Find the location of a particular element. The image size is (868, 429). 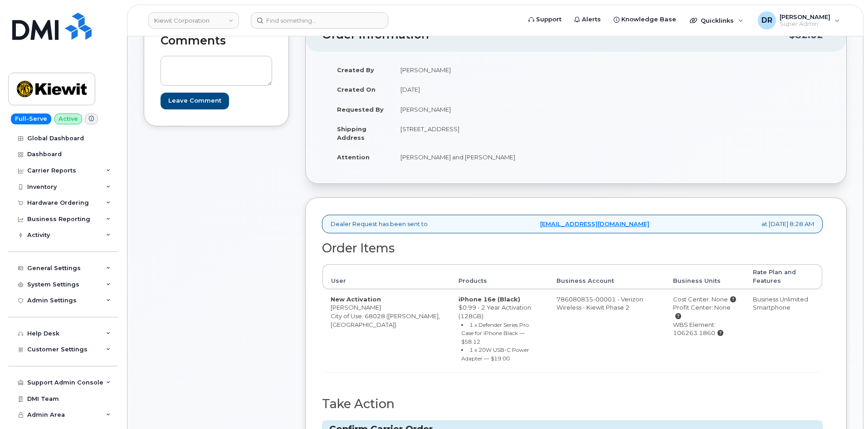

strong: Requested By is located at coordinates (360, 109).